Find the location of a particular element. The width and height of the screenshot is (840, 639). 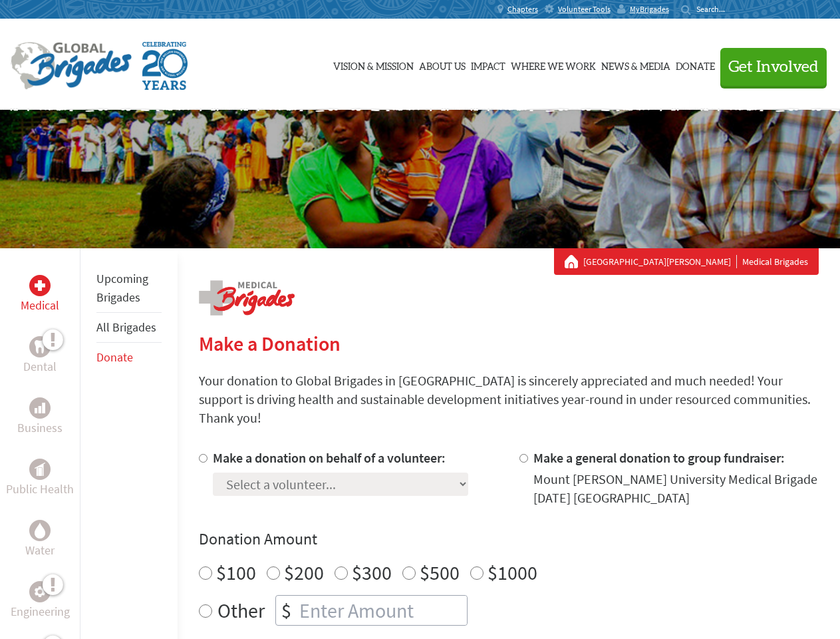

a: Impact is located at coordinates (489, 64).